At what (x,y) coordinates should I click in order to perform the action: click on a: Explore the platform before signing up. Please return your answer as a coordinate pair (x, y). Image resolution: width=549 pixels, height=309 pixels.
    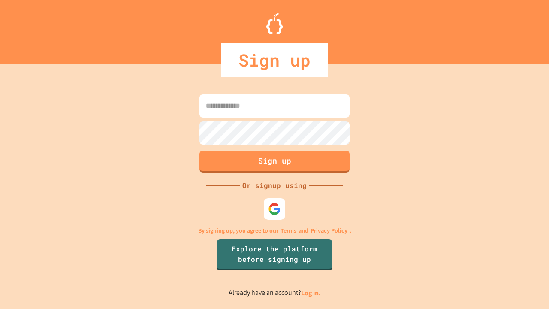
    Looking at the image, I should click on (275, 255).